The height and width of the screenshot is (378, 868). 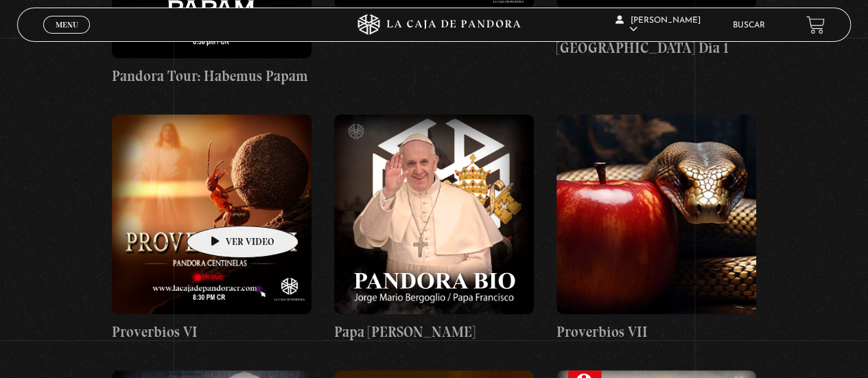 I want to click on a: Proverbios VI, so click(x=211, y=228).